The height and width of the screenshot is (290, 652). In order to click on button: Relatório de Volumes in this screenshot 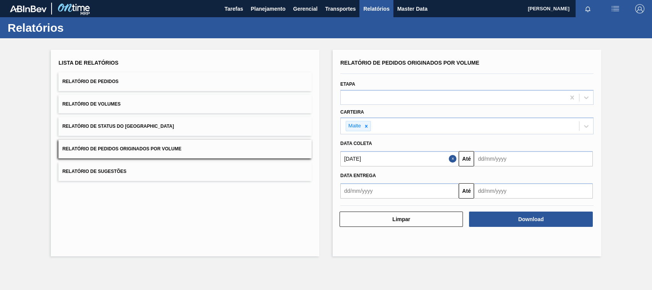, I will do `click(185, 104)`.